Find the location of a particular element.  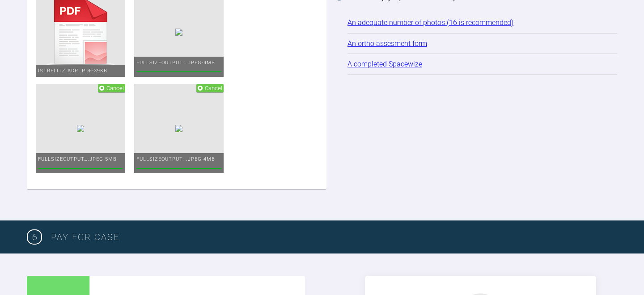

span: fullsizeoutput….jpeg - 5MB is located at coordinates (77, 159).